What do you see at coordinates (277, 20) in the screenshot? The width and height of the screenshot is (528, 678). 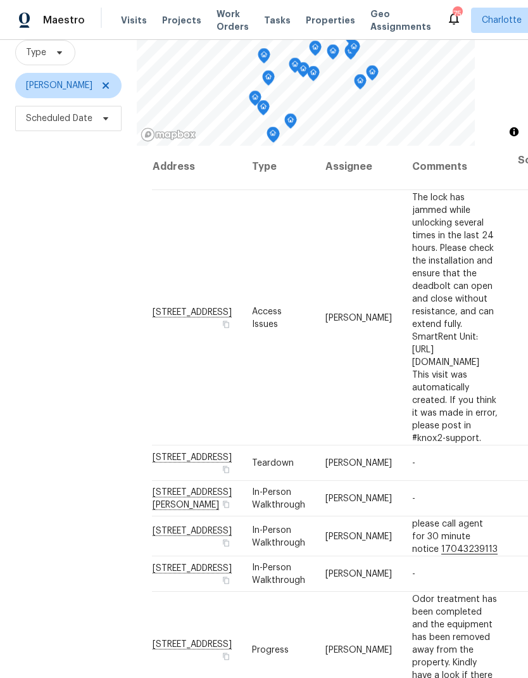 I see `span: Tasks` at bounding box center [277, 20].